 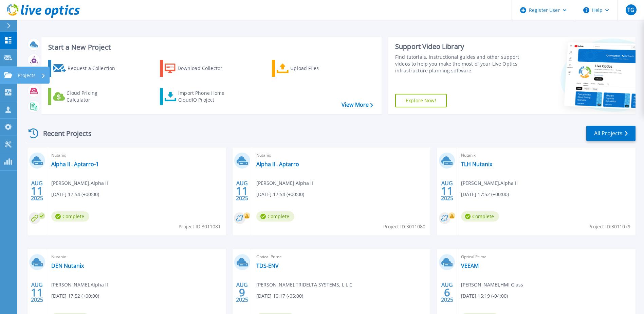 I want to click on span: 9, so click(x=242, y=292).